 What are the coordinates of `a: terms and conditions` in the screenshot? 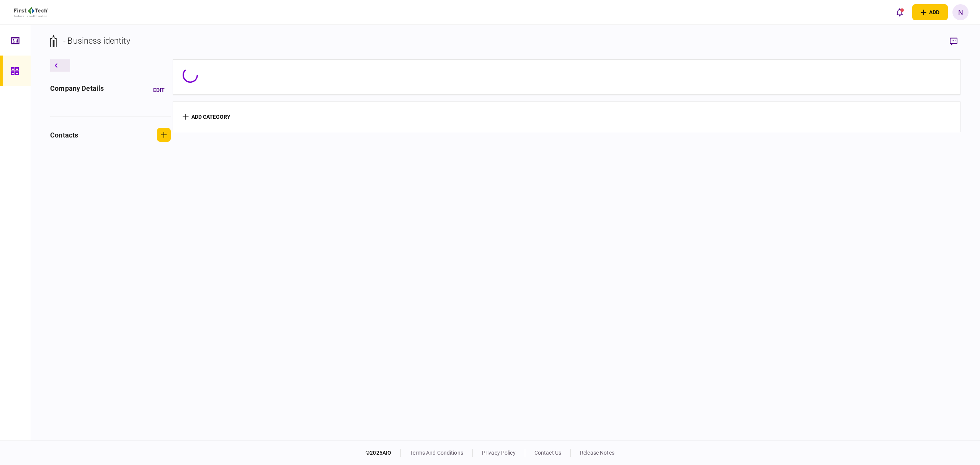 It's located at (436, 452).